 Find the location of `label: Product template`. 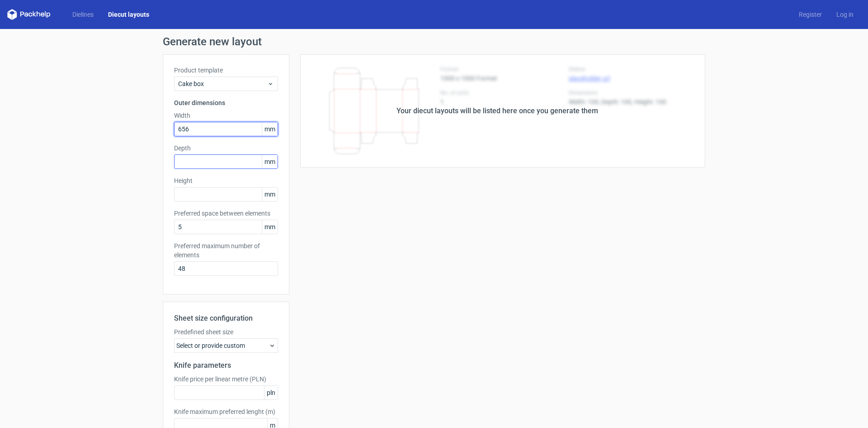

label: Product template is located at coordinates (226, 70).